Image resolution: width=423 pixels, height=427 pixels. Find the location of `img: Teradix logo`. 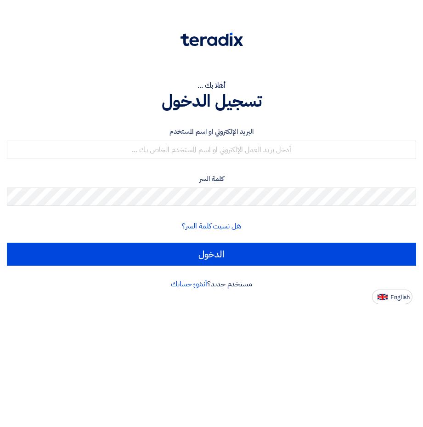

img: Teradix logo is located at coordinates (212, 40).